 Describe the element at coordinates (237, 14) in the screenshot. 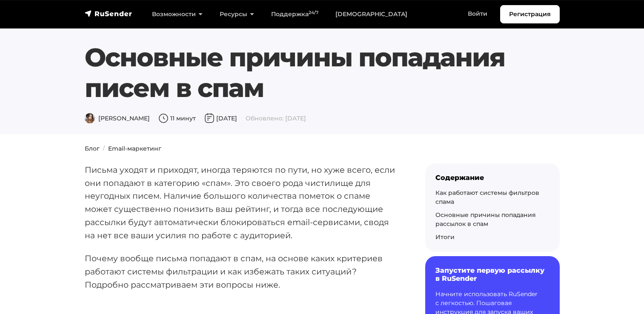

I see `a: Ресурсы` at that location.